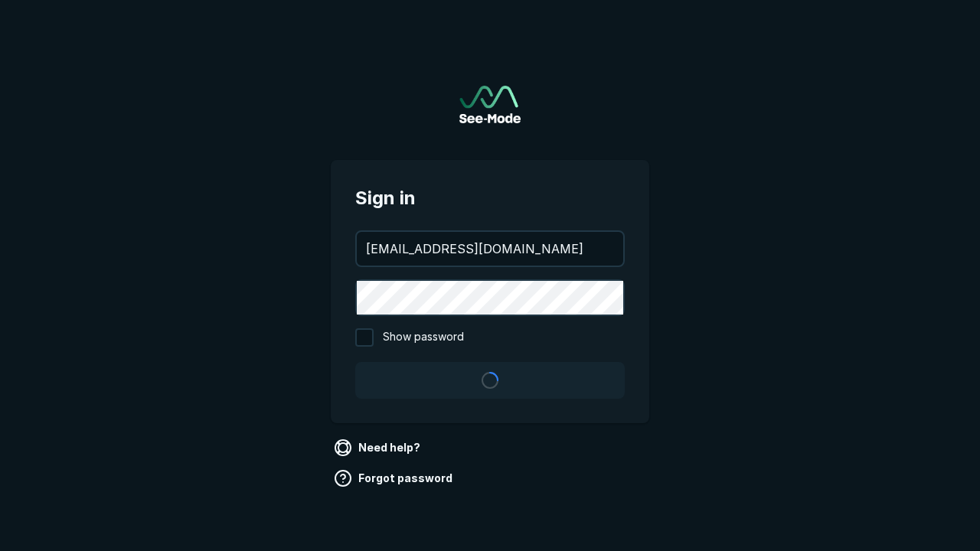  What do you see at coordinates (490, 104) in the screenshot?
I see `a: Go to sign in` at bounding box center [490, 104].